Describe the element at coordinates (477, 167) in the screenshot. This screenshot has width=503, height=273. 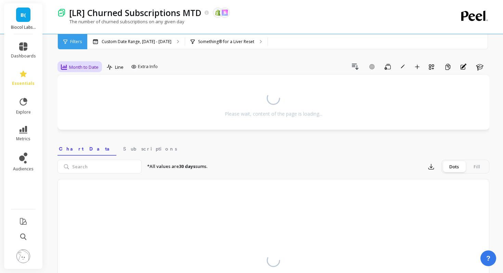
I see `div: Fill` at that location.